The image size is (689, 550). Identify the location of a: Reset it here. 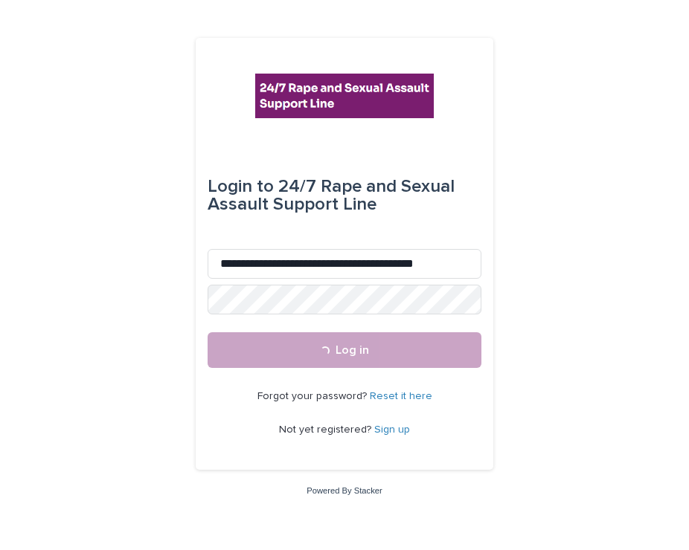
(401, 396).